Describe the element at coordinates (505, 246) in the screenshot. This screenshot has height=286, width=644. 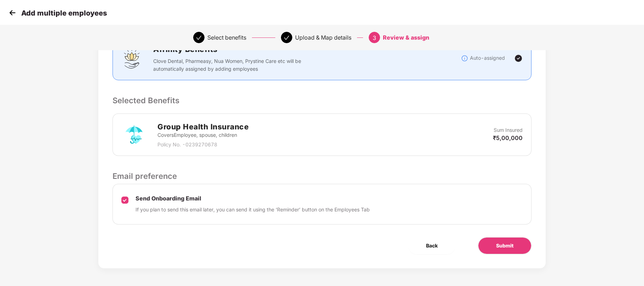
I see `span: Submit` at that location.